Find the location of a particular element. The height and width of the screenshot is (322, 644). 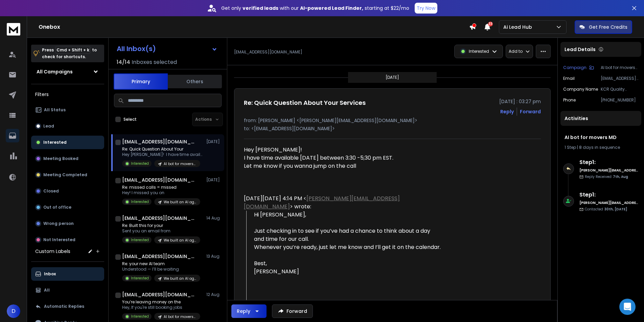

h3: Inboxes selected is located at coordinates (154, 62).